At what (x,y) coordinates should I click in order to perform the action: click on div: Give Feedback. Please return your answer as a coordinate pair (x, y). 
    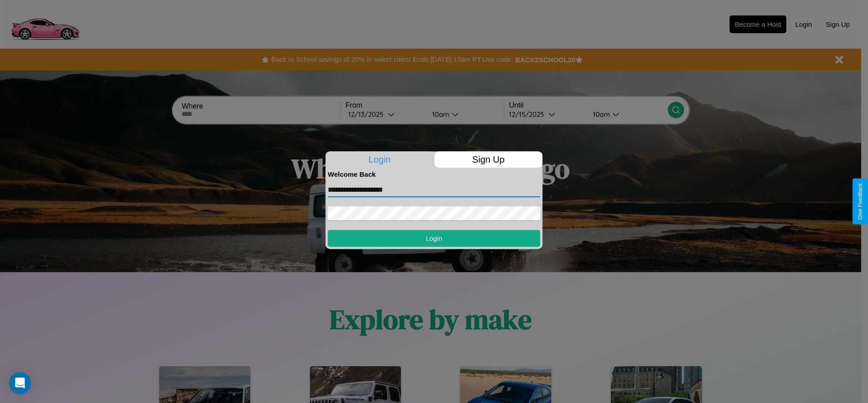
    Looking at the image, I should click on (860, 202).